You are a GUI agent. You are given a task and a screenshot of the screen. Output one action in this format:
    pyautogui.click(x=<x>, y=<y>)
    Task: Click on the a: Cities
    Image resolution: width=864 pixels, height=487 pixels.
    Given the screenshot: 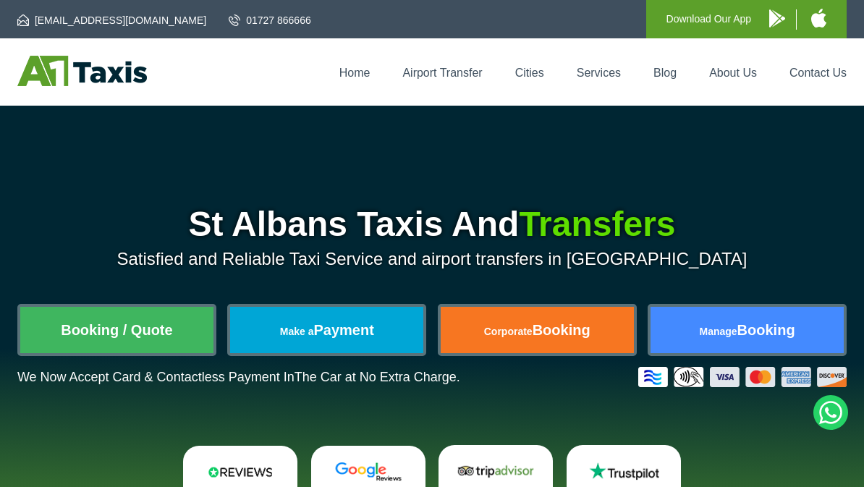 What is the action you would take?
    pyautogui.click(x=530, y=72)
    